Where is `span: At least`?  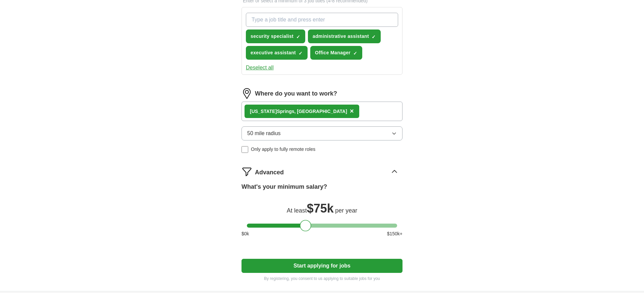
span: At least is located at coordinates (297, 210).